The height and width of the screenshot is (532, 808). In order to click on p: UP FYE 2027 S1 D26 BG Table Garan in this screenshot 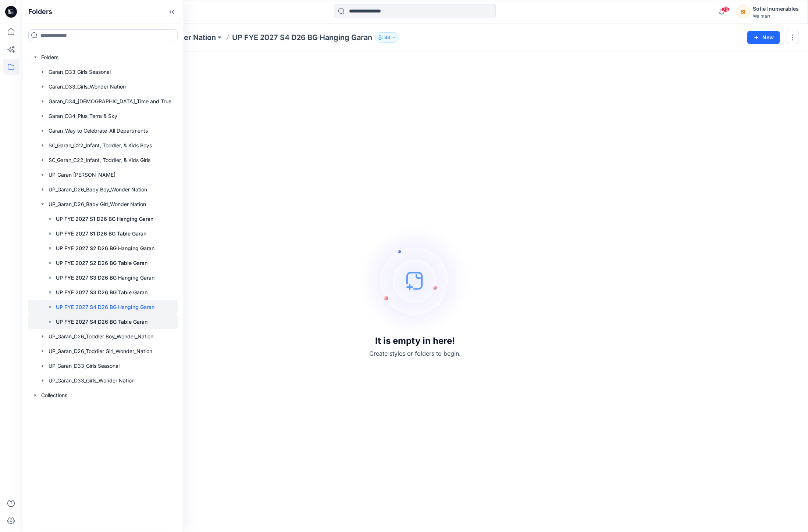, I will do `click(101, 234)`.